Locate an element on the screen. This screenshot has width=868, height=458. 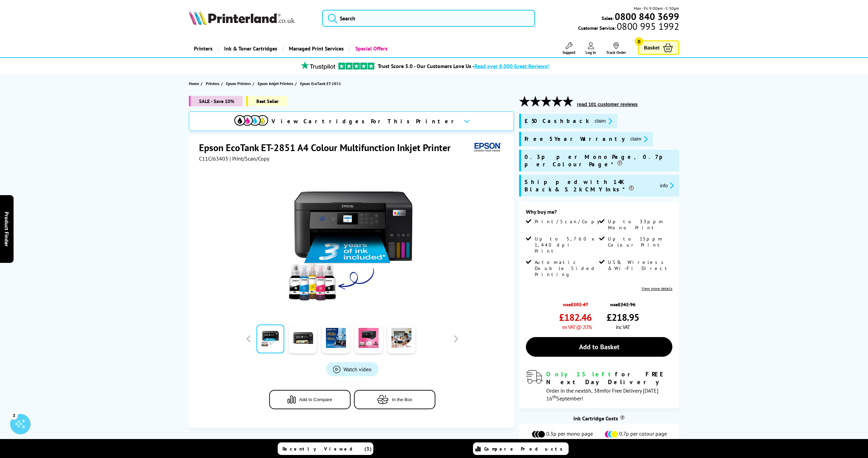
a: Recently Viewed (3) is located at coordinates (326, 449).